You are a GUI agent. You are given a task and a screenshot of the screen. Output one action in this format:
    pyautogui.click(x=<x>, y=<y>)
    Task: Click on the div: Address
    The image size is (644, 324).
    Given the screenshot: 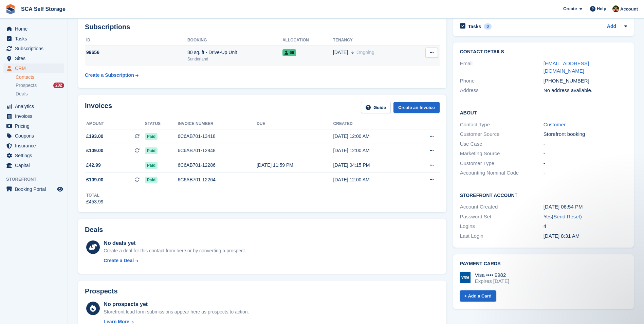 What is the action you would take?
    pyautogui.click(x=502, y=90)
    